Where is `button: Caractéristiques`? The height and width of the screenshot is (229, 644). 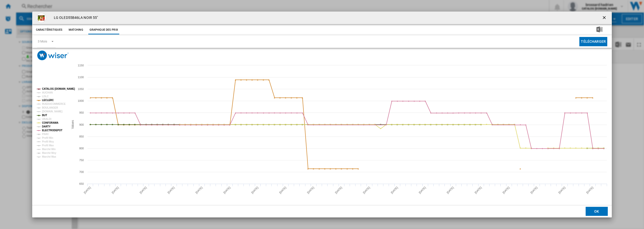
button: Caractéristiques is located at coordinates (49, 30).